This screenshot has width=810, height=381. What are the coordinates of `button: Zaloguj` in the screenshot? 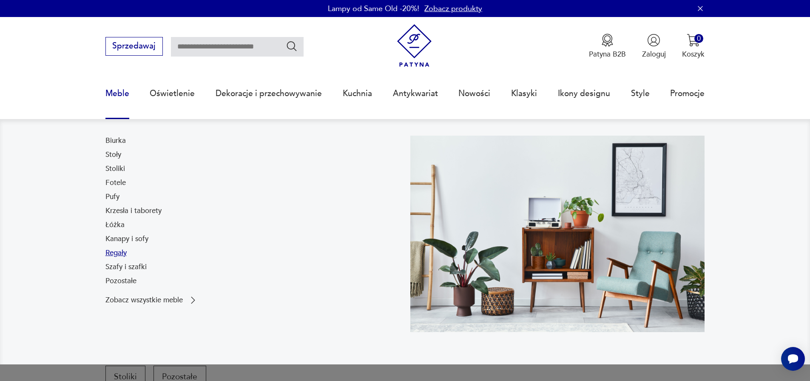 It's located at (654, 46).